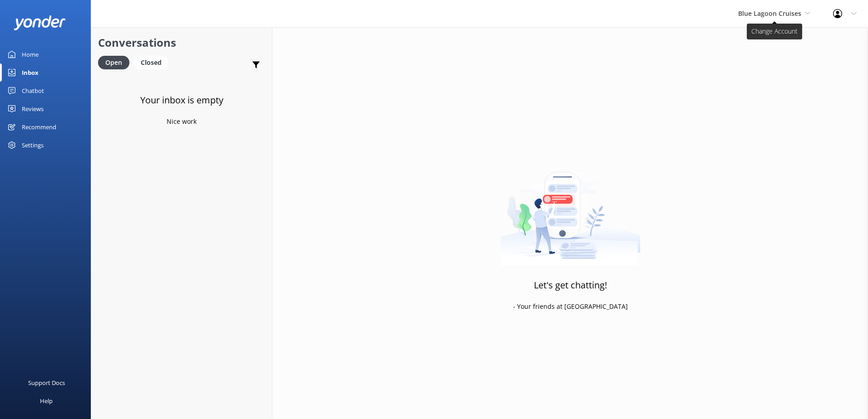 The width and height of the screenshot is (868, 419). Describe the element at coordinates (570, 285) in the screenshot. I see `h3: Let's get chatting!` at that location.